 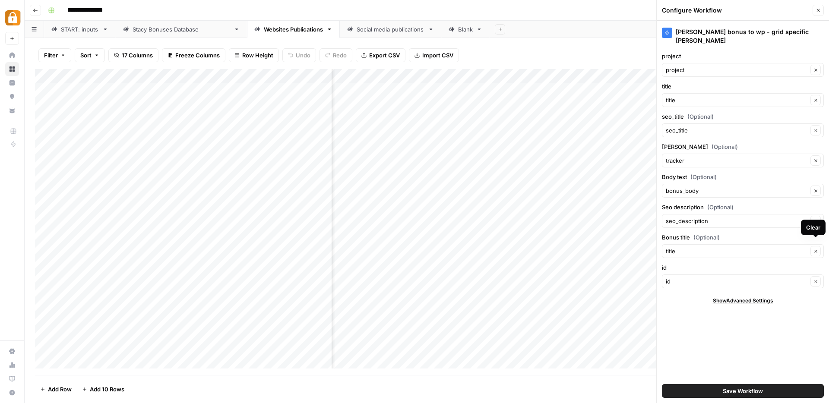 I want to click on label: Bonus title, so click(x=742, y=237).